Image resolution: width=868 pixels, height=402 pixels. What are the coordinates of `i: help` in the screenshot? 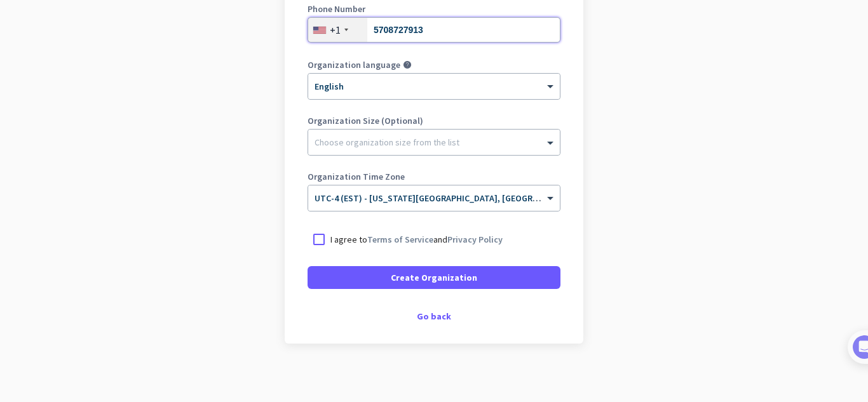 It's located at (408, 64).